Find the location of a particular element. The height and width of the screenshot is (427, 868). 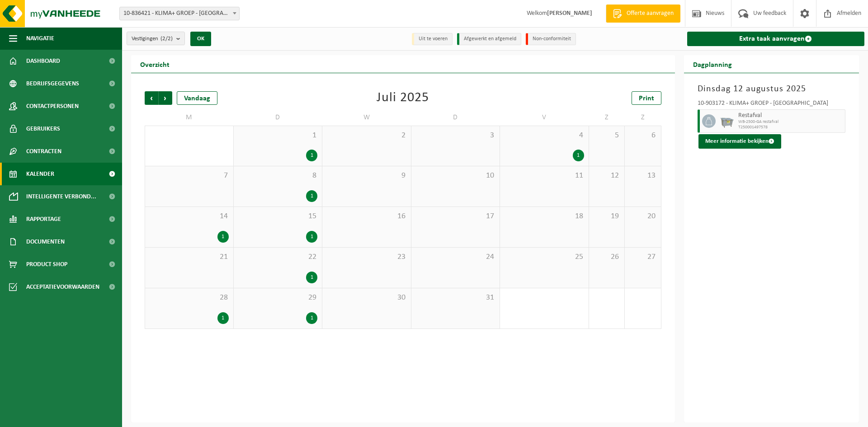

span: Volgende is located at coordinates (166, 98).